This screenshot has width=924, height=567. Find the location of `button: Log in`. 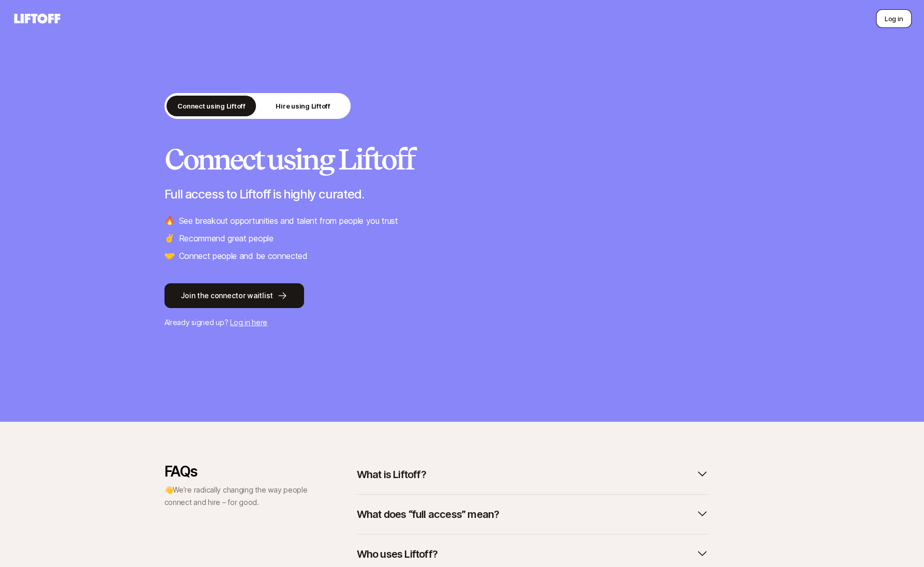

button: Log in is located at coordinates (894, 19).